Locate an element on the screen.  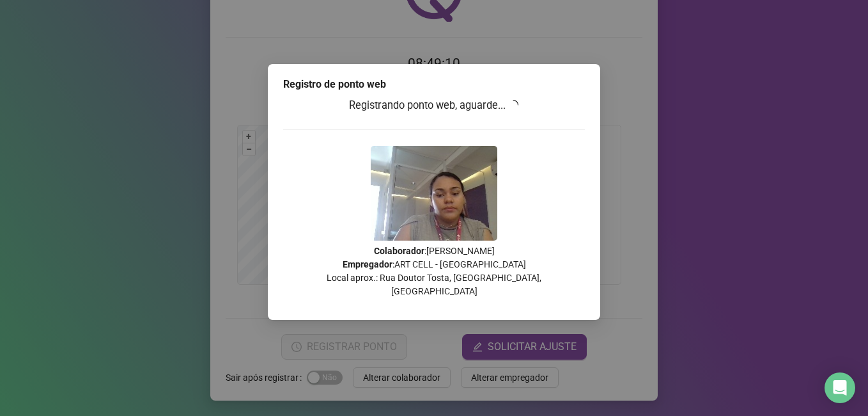
div: Registro de ponto web is located at coordinates (434, 85).